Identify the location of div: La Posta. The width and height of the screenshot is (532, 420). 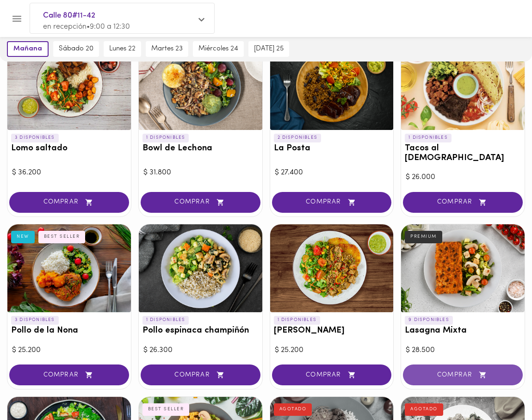
(331, 86).